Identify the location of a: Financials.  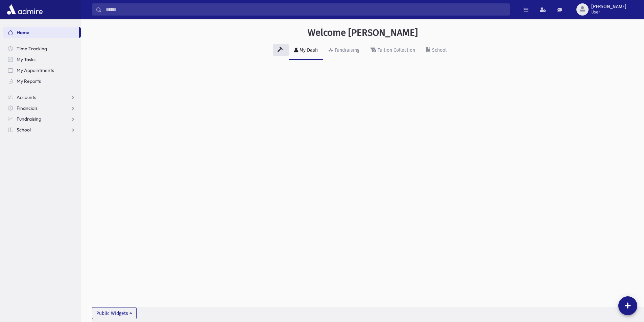
(42, 108).